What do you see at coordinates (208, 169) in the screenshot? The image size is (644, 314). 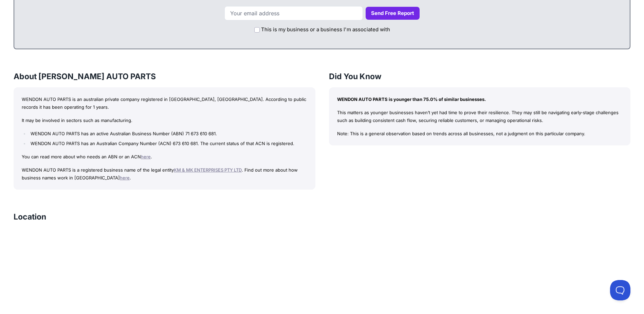 I see `a: KM & MK ENTERPRISES PTY LTD` at bounding box center [208, 169].